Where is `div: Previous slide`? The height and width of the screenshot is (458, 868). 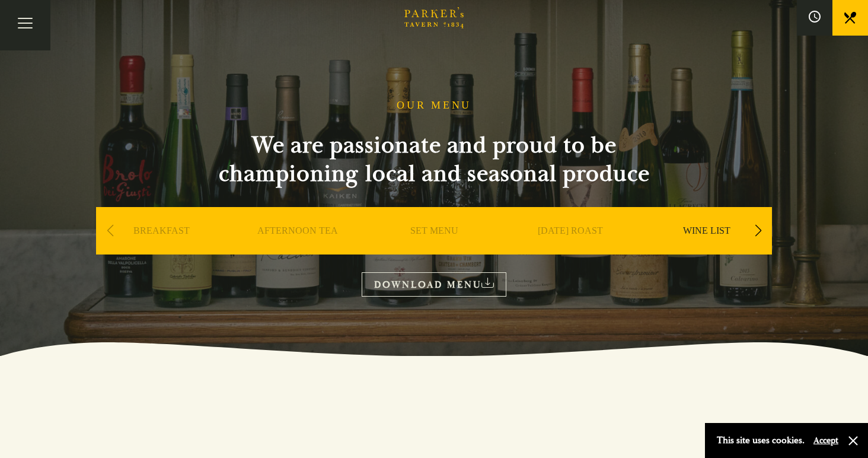
div: Previous slide is located at coordinates (110, 231).